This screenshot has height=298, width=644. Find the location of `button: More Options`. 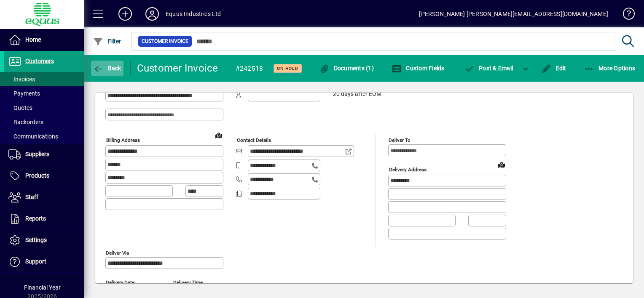

button: More Options is located at coordinates (610, 68).